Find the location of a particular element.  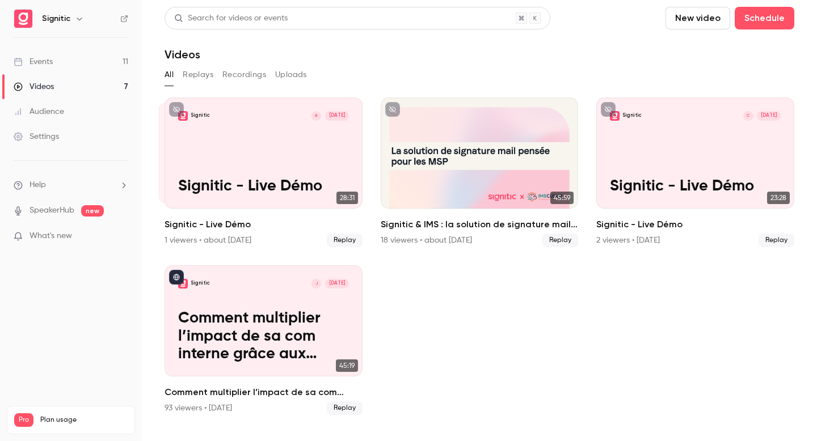

p: Comment multiplier l’impact de sa com interne grâce aux signatures mail. is located at coordinates (264, 336).